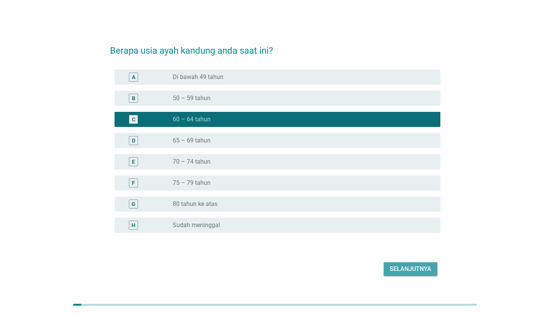  Describe the element at coordinates (134, 119) in the screenshot. I see `div: C` at that location.